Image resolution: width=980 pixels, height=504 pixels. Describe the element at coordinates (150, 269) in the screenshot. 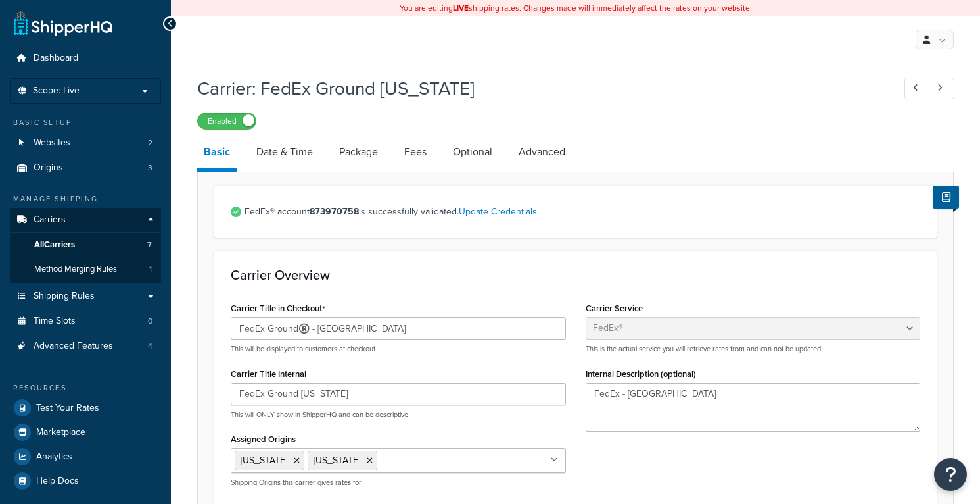

I see `span: 1` at that location.